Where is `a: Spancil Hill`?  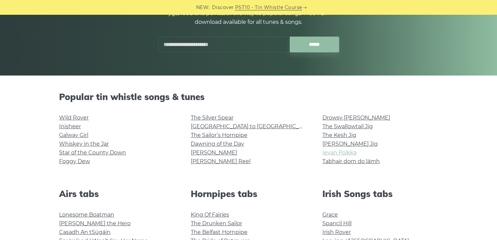 a: Spancil Hill is located at coordinates (337, 223).